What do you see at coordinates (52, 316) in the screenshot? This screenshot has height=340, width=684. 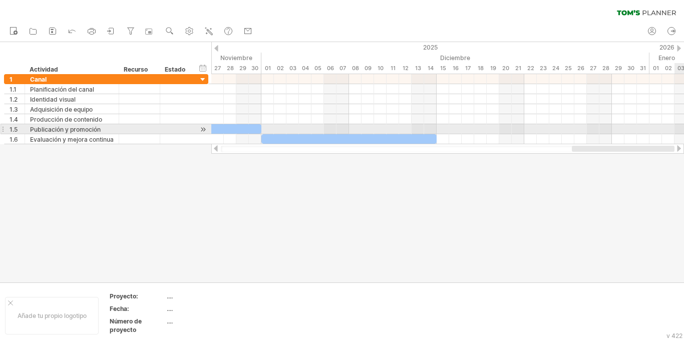 I see `font: Añade tu propio logotipo` at bounding box center [52, 316].